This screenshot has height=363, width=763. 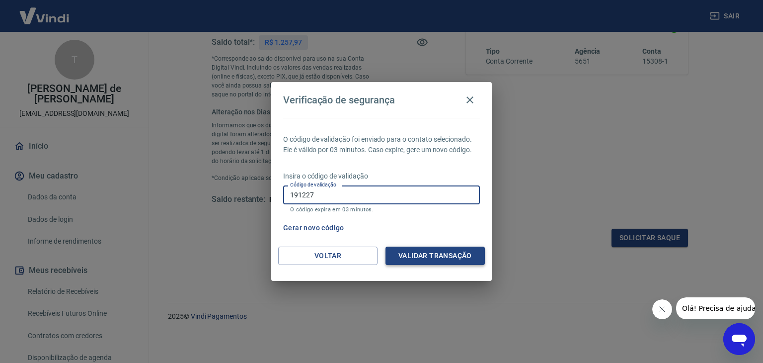 I want to click on button: Gerar novo código, so click(x=314, y=228).